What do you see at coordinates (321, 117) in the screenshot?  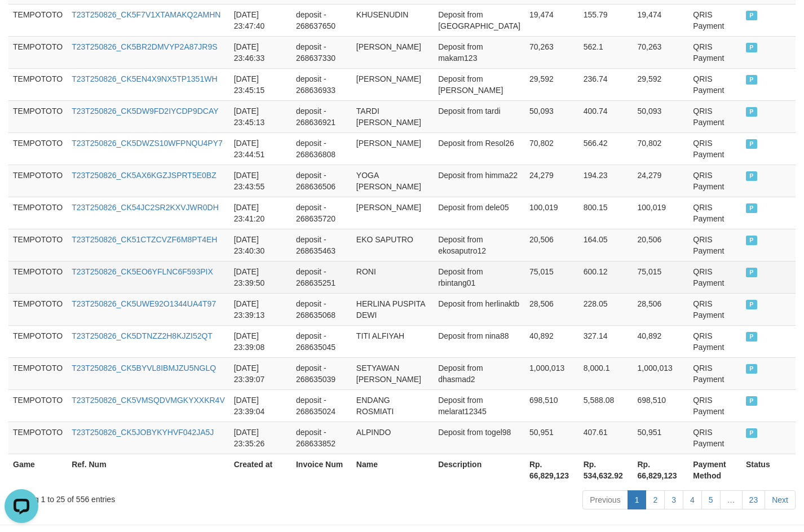 I see `td: deposit - 268636921` at bounding box center [321, 117].